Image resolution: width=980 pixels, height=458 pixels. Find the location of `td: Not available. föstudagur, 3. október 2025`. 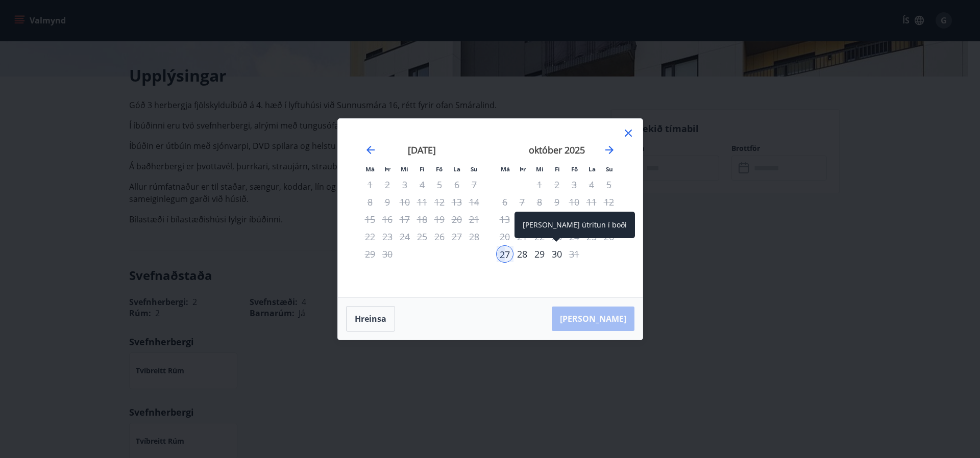

td: Not available. föstudagur, 3. október 2025 is located at coordinates (574, 184).